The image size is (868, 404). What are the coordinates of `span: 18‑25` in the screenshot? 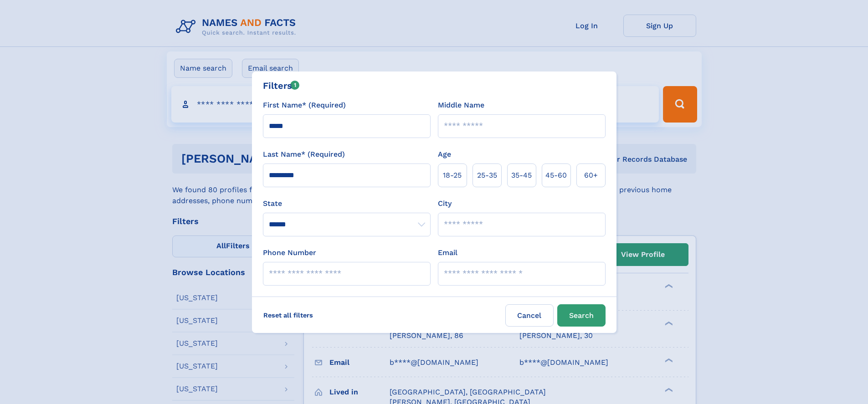 It's located at (452, 175).